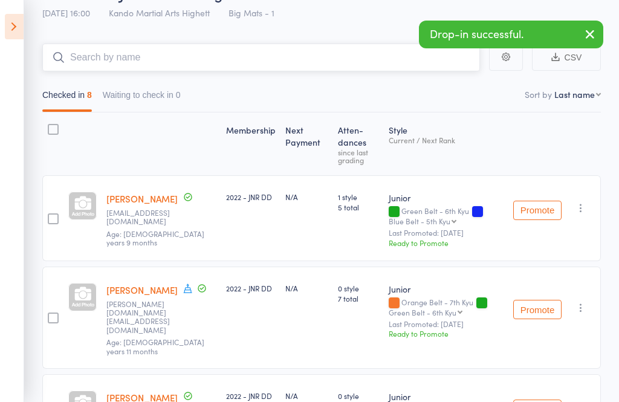  I want to click on div: Drop-in successful., so click(511, 34).